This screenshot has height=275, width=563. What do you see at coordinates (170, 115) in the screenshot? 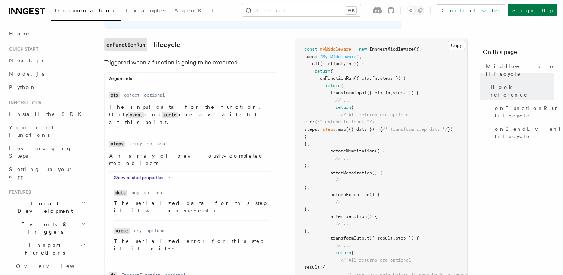
I see `code: runId` at bounding box center [170, 115].